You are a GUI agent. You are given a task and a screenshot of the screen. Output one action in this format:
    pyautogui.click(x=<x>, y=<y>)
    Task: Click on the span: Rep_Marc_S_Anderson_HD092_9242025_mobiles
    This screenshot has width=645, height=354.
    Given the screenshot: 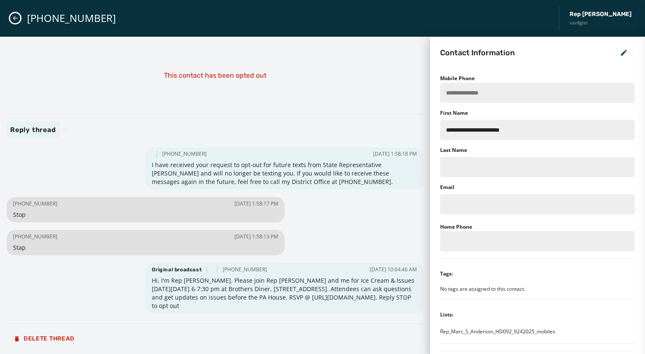 What is the action you would take?
    pyautogui.click(x=497, y=331)
    